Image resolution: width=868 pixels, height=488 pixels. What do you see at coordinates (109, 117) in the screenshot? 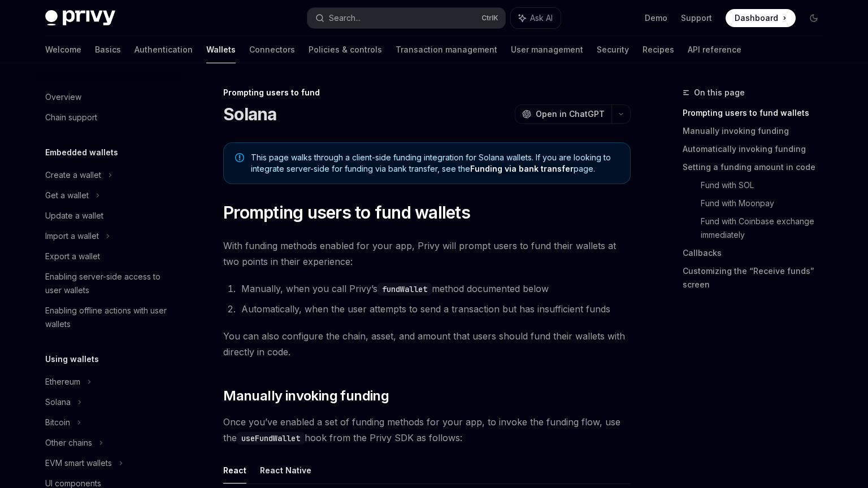
I see `a: Chain support` at bounding box center [109, 117].